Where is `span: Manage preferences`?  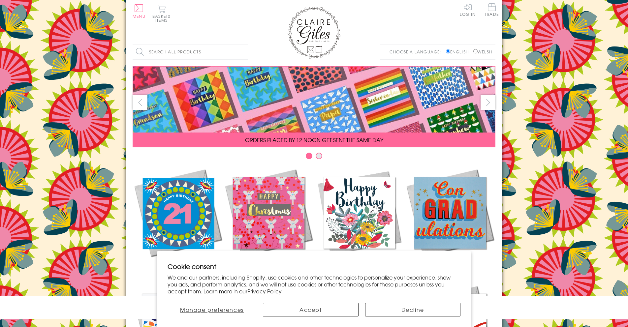 span: Manage preferences is located at coordinates (212, 310).